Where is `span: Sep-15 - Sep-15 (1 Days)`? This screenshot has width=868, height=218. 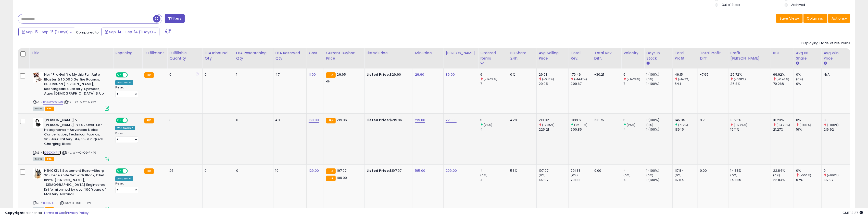 span: Sep-15 - Sep-15 (1 Days) is located at coordinates (47, 32).